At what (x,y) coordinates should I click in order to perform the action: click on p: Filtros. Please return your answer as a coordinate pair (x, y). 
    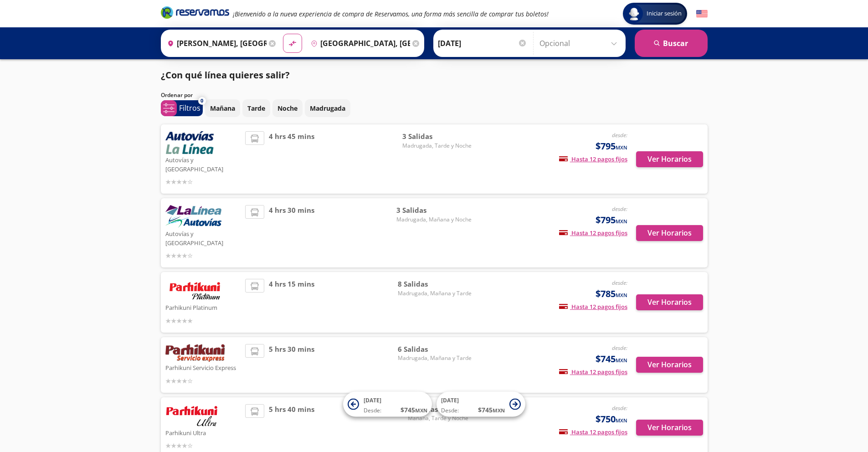
    Looking at the image, I should click on (190, 108).